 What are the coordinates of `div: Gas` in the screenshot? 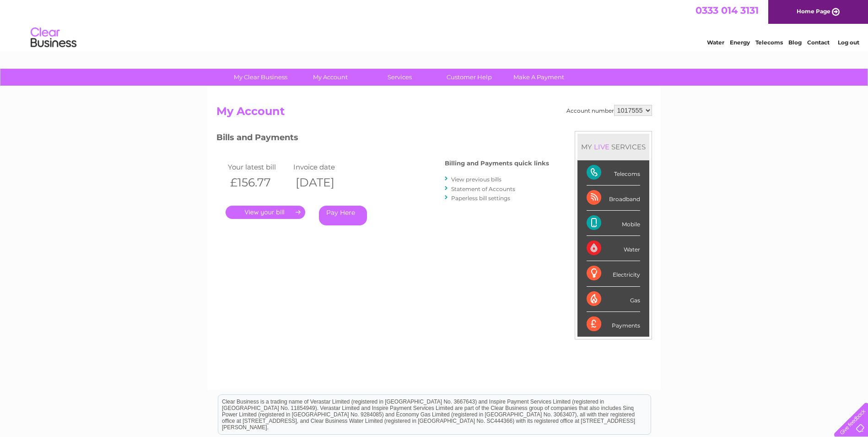 It's located at (613, 299).